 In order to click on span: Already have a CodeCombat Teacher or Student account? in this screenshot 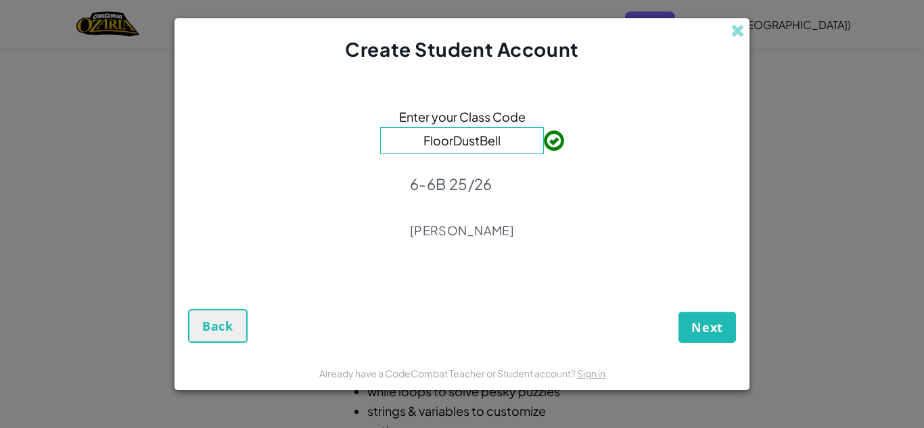, I will do `click(448, 373)`.